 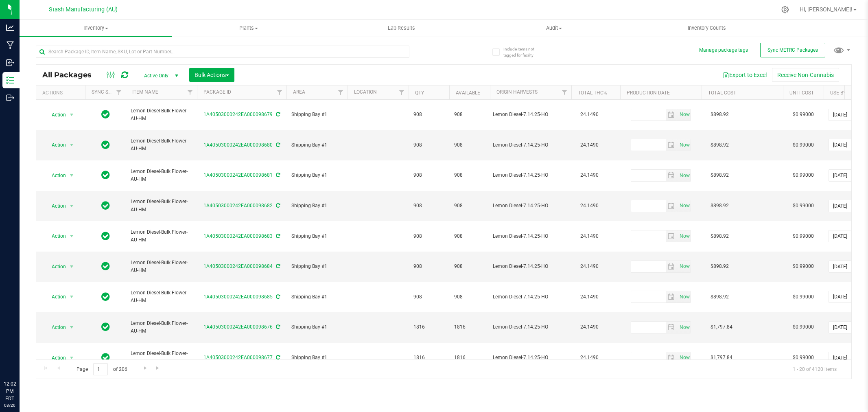 What do you see at coordinates (722, 93) in the screenshot?
I see `a: Total Cost` at bounding box center [722, 93].